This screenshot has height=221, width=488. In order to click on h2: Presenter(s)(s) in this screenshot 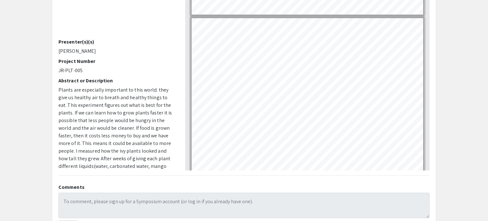, I will do `click(117, 42)`.